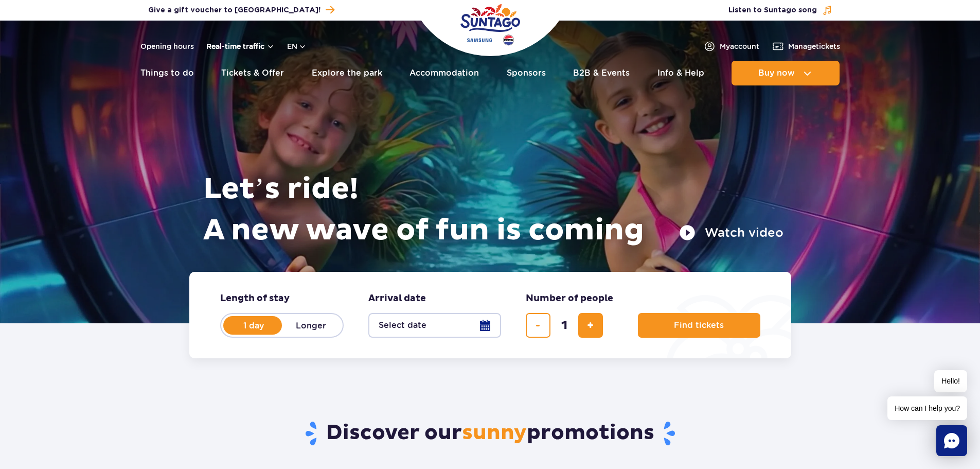  I want to click on button: Watch video, so click(731, 233).